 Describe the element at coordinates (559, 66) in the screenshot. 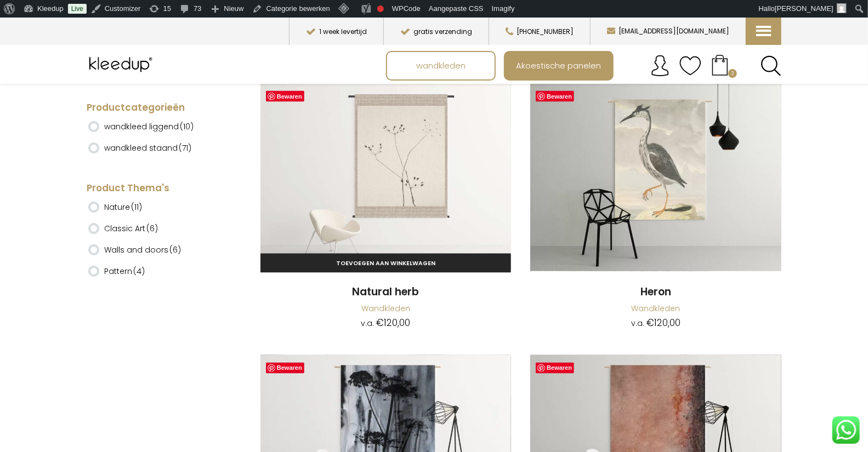

I see `a: Akoestische panelen` at that location.